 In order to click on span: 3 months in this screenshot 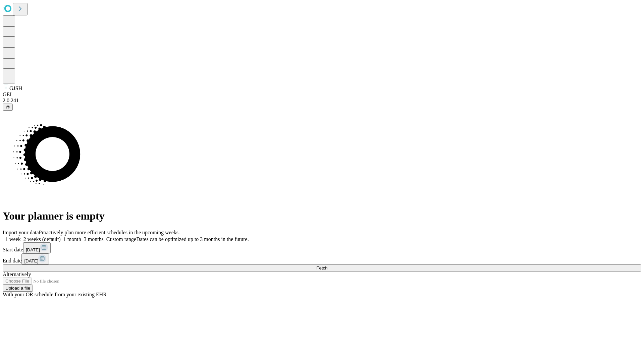, I will do `click(93, 239)`.